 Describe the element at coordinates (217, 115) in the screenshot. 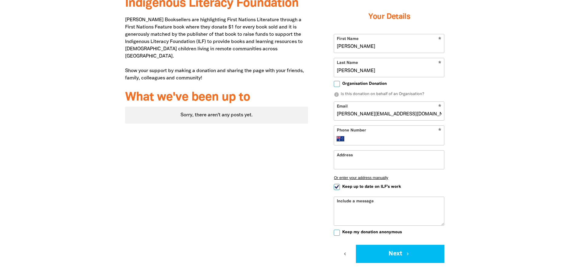

I see `div: Sorry, there aren't any posts yet.` at that location.